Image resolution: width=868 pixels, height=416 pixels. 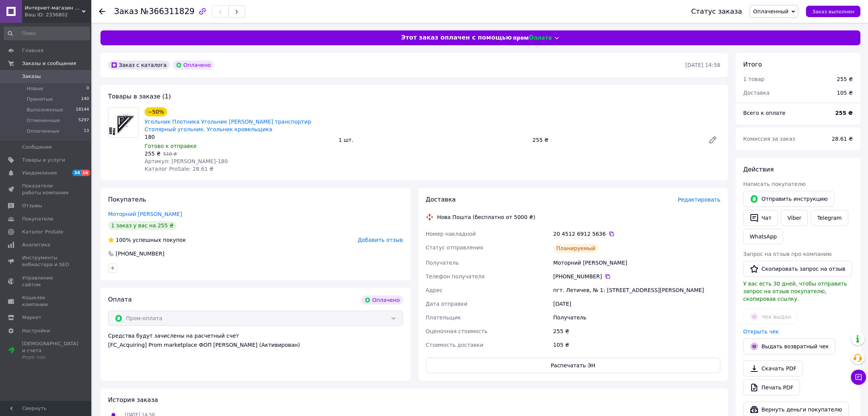 I want to click on button: Скопировать запрос на отзыв, so click(x=798, y=269).